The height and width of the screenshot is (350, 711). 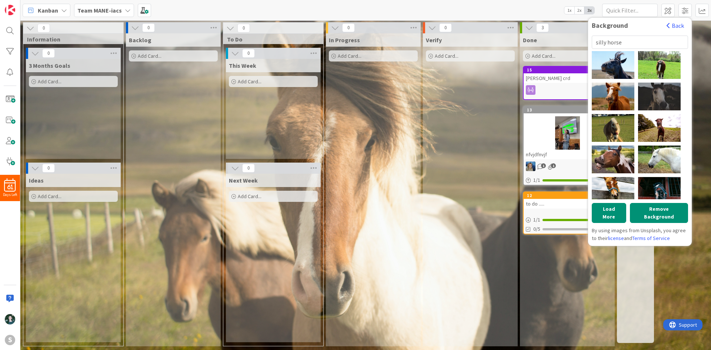 What do you see at coordinates (243, 180) in the screenshot?
I see `span: Next Week` at bounding box center [243, 180].